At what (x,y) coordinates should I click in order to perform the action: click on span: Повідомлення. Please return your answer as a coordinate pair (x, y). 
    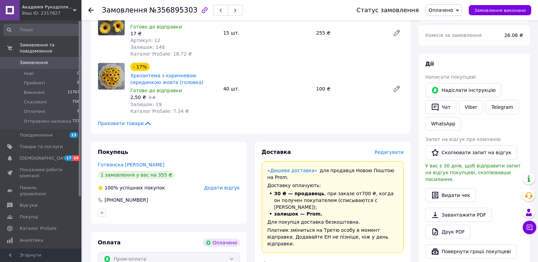
    Looking at the image, I should click on (36, 135).